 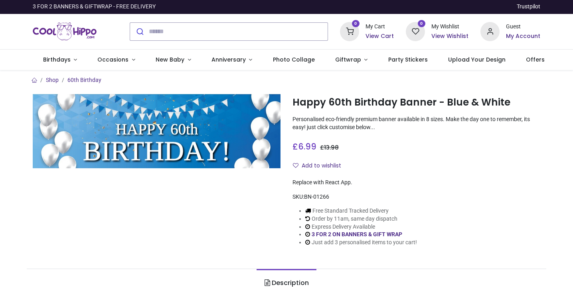 What do you see at coordinates (117, 60) in the screenshot?
I see `a: Occasions` at bounding box center [117, 60].